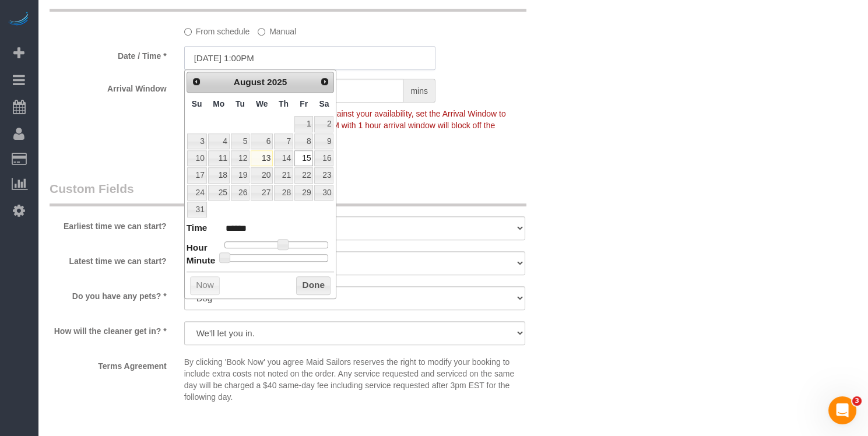  What do you see at coordinates (262, 141) in the screenshot?
I see `a: 6` at bounding box center [262, 141].